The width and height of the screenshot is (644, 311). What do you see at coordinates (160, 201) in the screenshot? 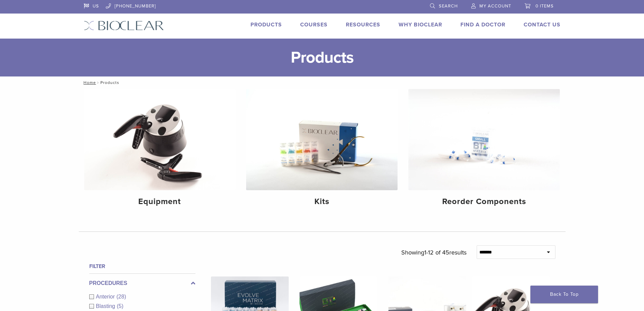
I see `h4: Equipment` at bounding box center [160, 201].